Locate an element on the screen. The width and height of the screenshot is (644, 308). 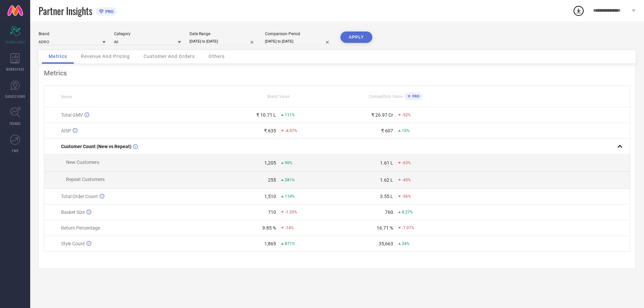
span: AISP is located at coordinates (66, 130).